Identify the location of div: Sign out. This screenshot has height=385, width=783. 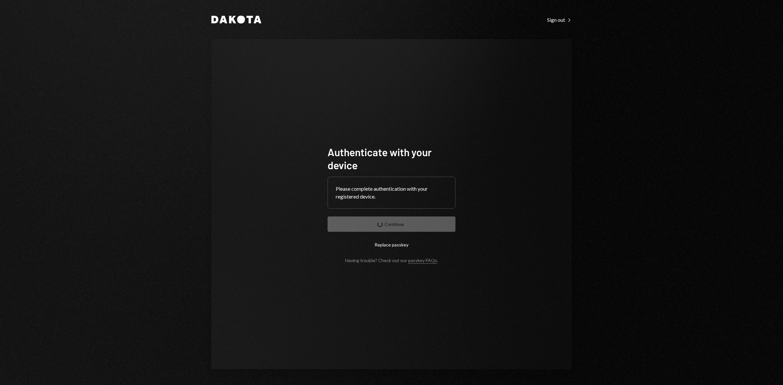
(559, 20).